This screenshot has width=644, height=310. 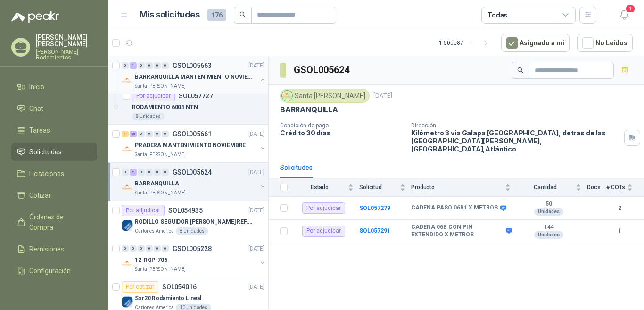 I want to click on p: Dirección, so click(x=516, y=125).